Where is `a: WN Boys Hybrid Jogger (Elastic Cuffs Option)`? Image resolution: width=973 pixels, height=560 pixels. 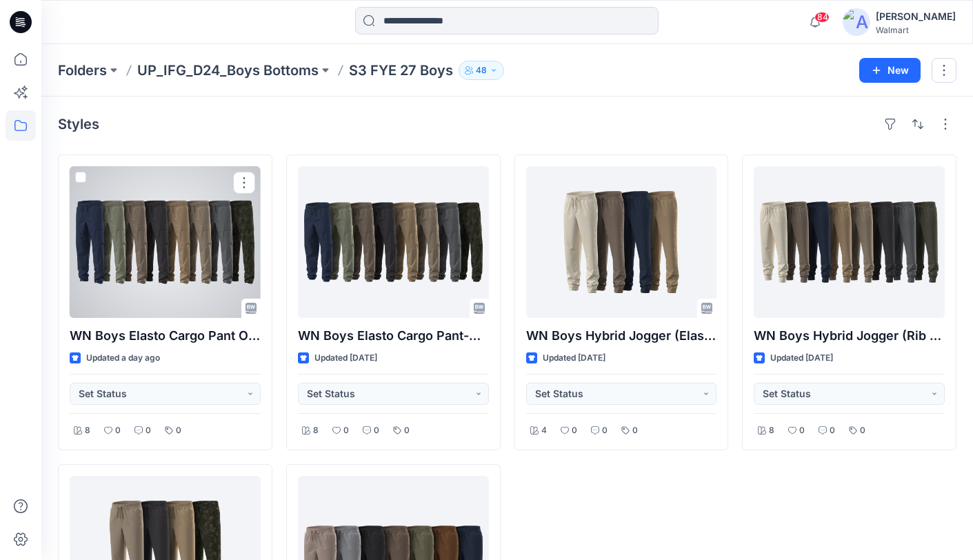
a: WN Boys Hybrid Jogger (Elastic Cuffs Option) is located at coordinates (621, 242).